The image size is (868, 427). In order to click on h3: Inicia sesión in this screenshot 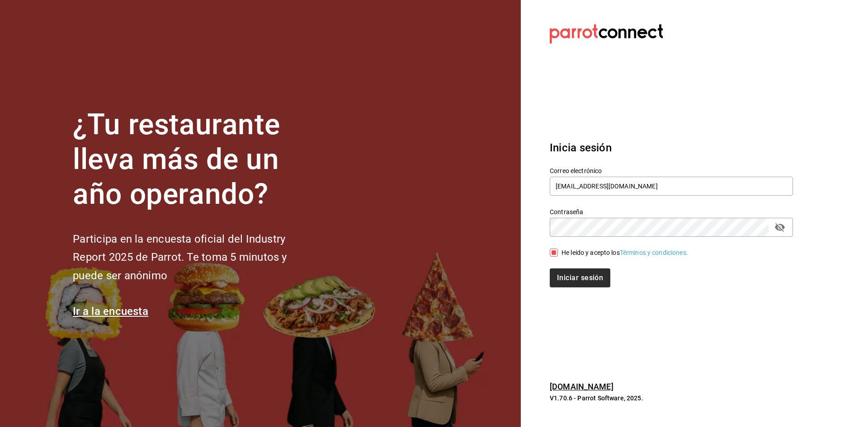, I will do `click(671, 148)`.